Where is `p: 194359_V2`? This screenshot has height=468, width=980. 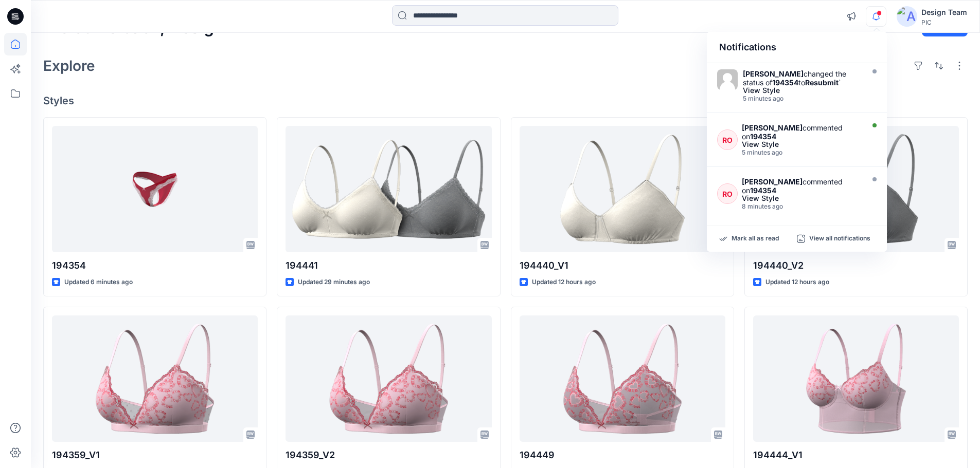
p: 194359_V2 is located at coordinates (389, 455).